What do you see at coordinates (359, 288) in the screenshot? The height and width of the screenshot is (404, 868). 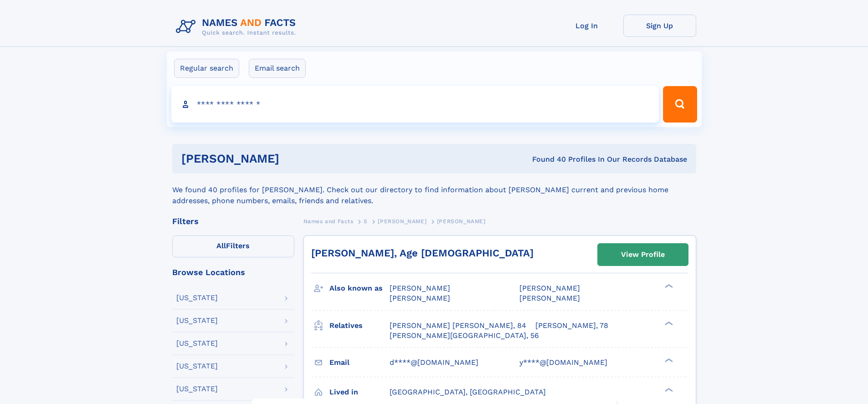 I see `h3: Also known as` at bounding box center [359, 288].